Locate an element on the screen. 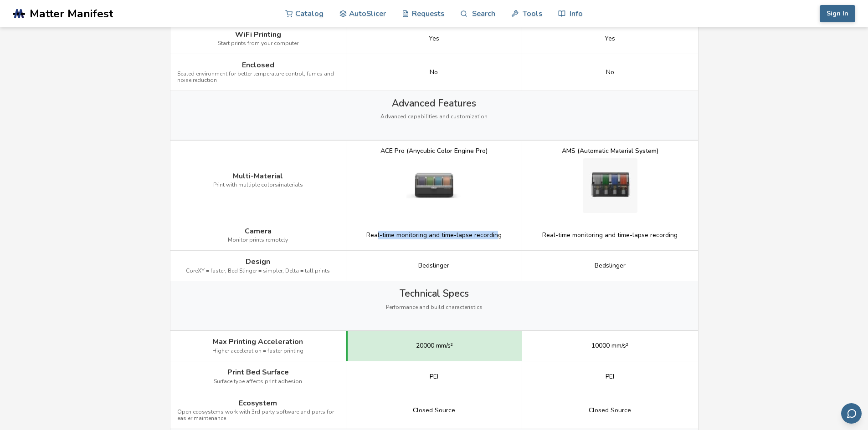 This screenshot has height=430, width=868. span: Start prints from your computer is located at coordinates (258, 44).